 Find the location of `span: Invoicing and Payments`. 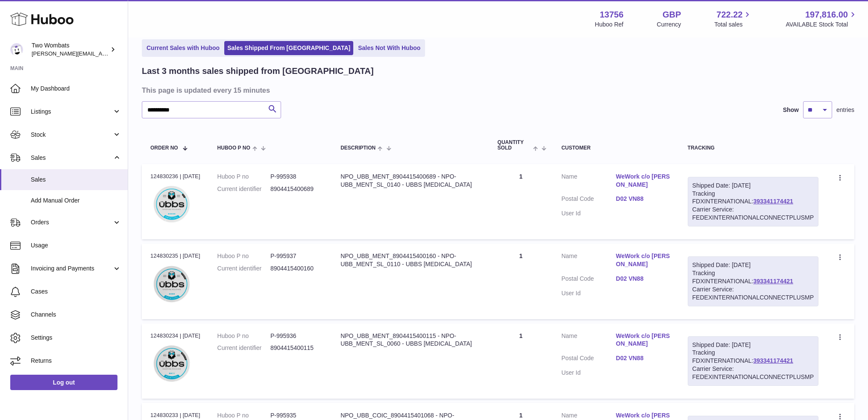

span: Invoicing and Payments is located at coordinates (71, 268).